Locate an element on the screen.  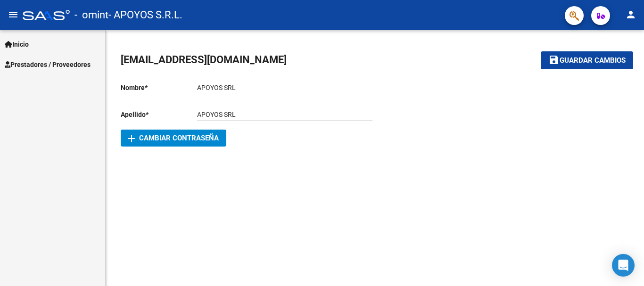
div: Open Intercom Messenger is located at coordinates (623, 265).